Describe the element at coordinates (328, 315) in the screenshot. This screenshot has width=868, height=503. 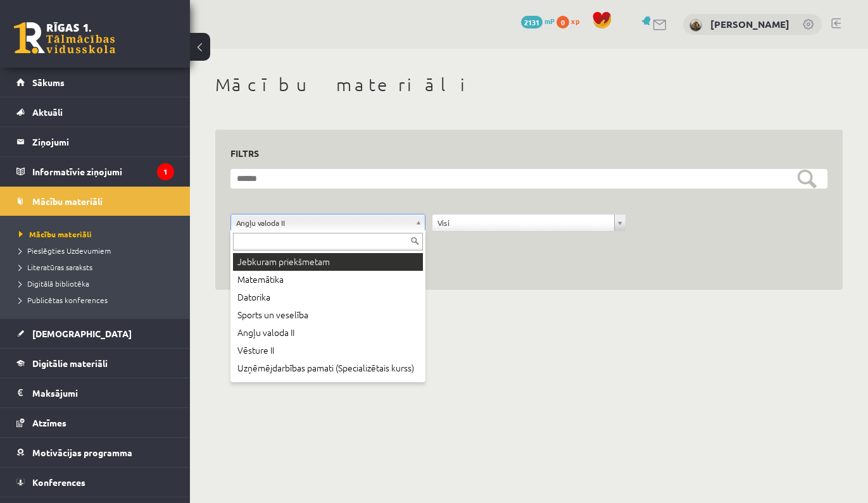
I see `div: Sports un veselība` at that location.